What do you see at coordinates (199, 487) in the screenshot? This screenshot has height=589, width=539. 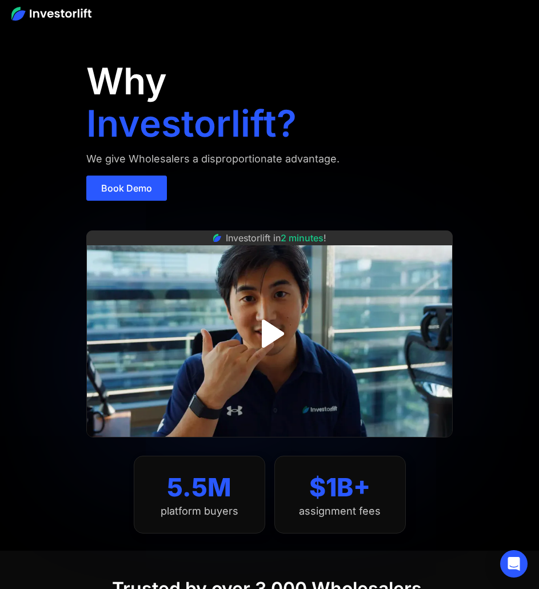 I see `div: 5.5M` at bounding box center [199, 487].